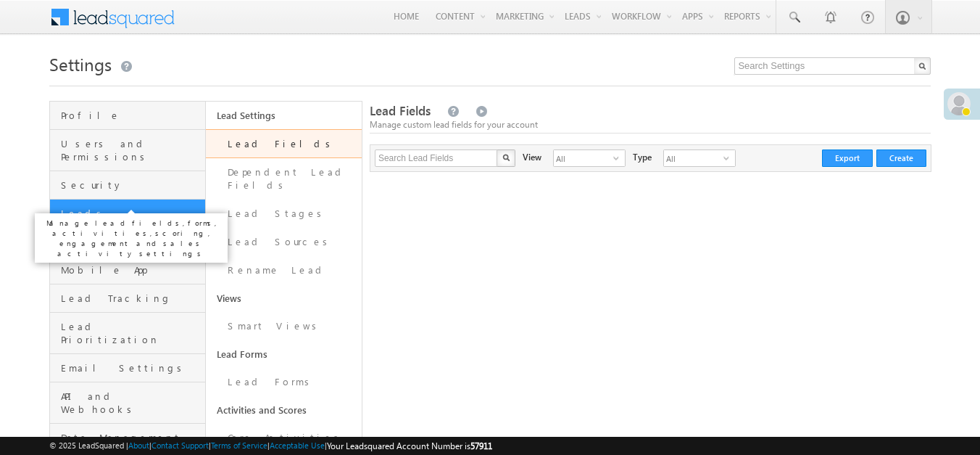 This screenshot has height=455, width=980. I want to click on a: Lead Prioritization, so click(128, 333).